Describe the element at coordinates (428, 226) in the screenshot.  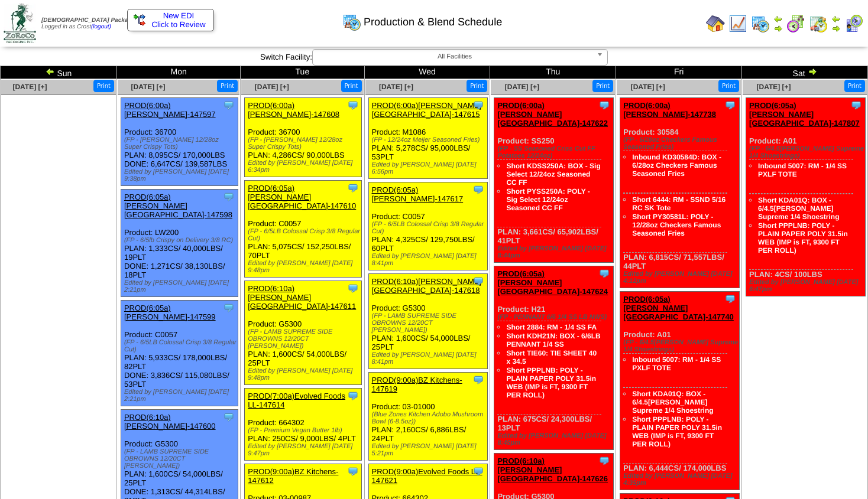
I see `div: Product: C0057 PLAN: 4,325CS / 129,750LBS / 60PLT` at that location.